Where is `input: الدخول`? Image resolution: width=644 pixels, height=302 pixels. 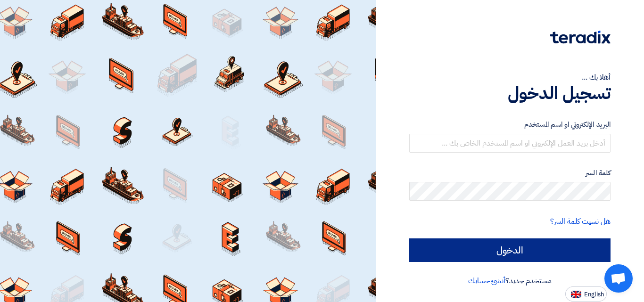 input: الدخول is located at coordinates (510, 250).